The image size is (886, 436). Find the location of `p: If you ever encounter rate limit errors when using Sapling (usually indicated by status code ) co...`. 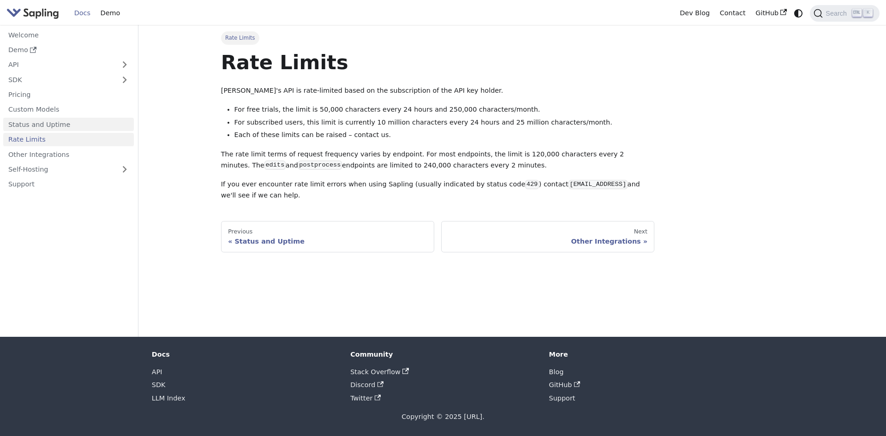

p: If you ever encounter rate limit errors when using Sapling (usually indicated by status code ) co... is located at coordinates (438, 190).